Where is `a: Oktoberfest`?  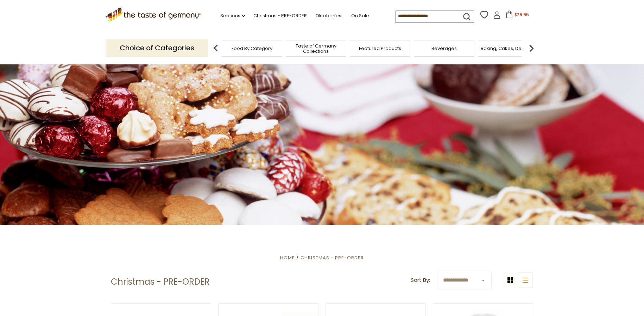 a: Oktoberfest is located at coordinates (330, 16).